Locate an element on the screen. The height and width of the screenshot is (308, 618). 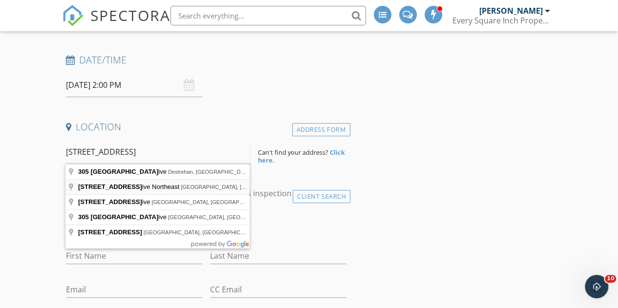
h4: Location is located at coordinates (206, 127).